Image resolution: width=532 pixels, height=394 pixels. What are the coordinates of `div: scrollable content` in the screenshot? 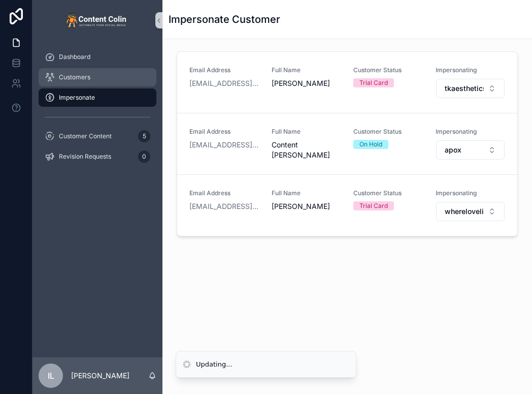 It's located at (97, 110).